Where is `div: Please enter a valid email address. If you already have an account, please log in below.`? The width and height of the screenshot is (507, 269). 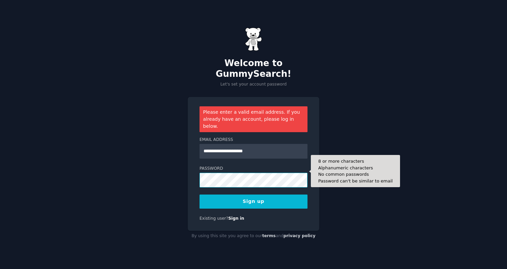
div: Please enter a valid email address. If you already have an account, please log in below. is located at coordinates (253, 119).